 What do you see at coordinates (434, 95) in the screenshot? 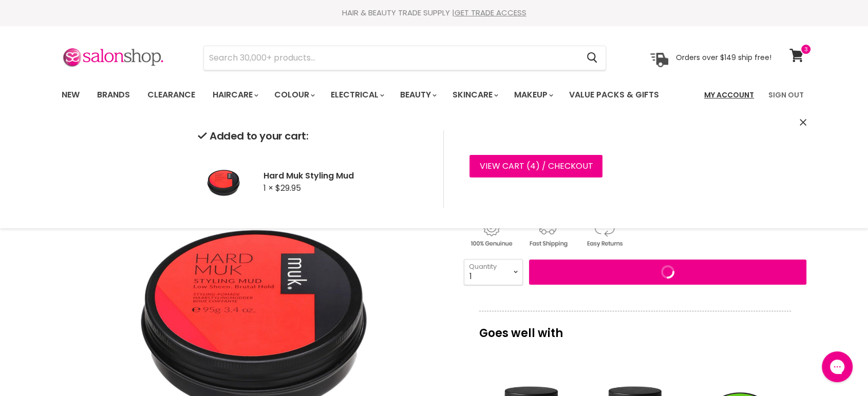
I see `nav: Main` at bounding box center [434, 95].